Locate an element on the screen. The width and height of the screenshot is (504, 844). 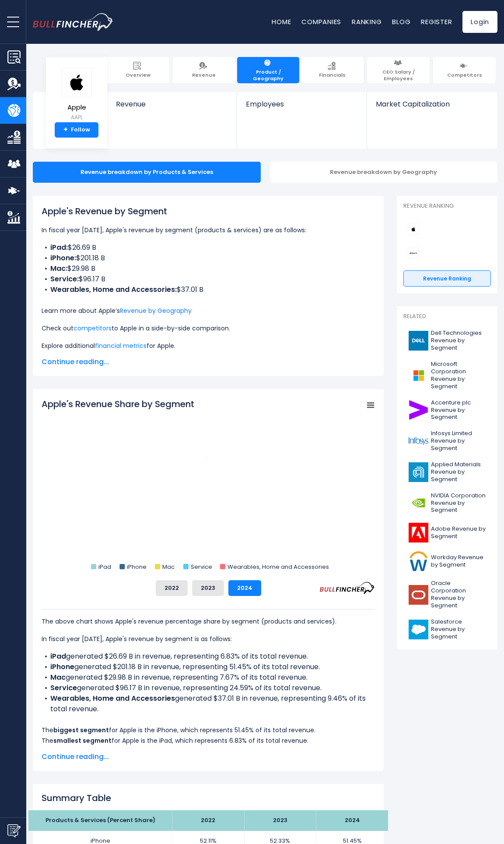
img: NVDA logo is located at coordinates (419, 503).